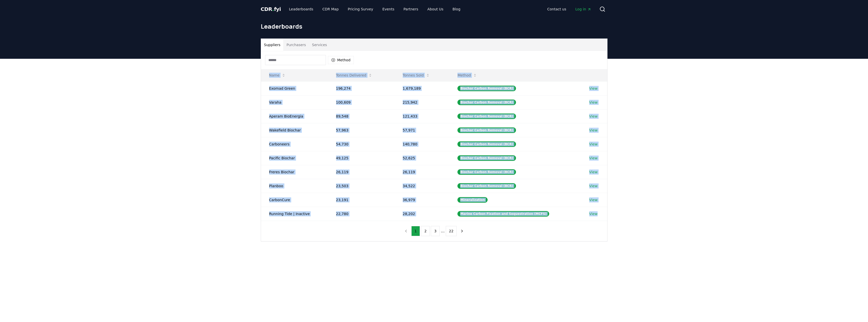  Describe the element at coordinates (294, 172) in the screenshot. I see `td: Freres Biochar` at that location.